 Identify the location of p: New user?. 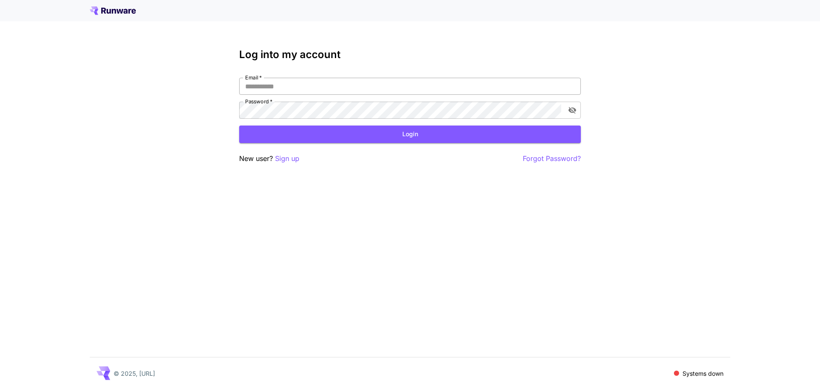
(269, 158).